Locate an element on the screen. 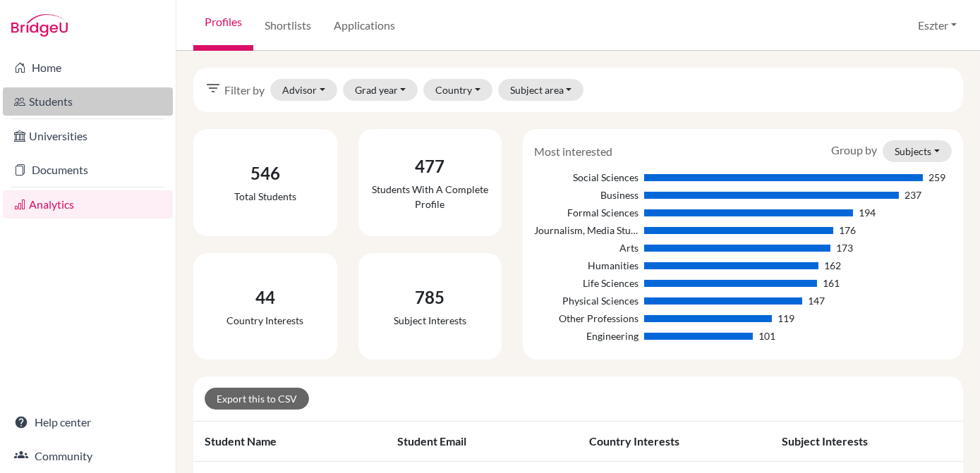 The image size is (980, 473). button: Country is located at coordinates (458, 90).